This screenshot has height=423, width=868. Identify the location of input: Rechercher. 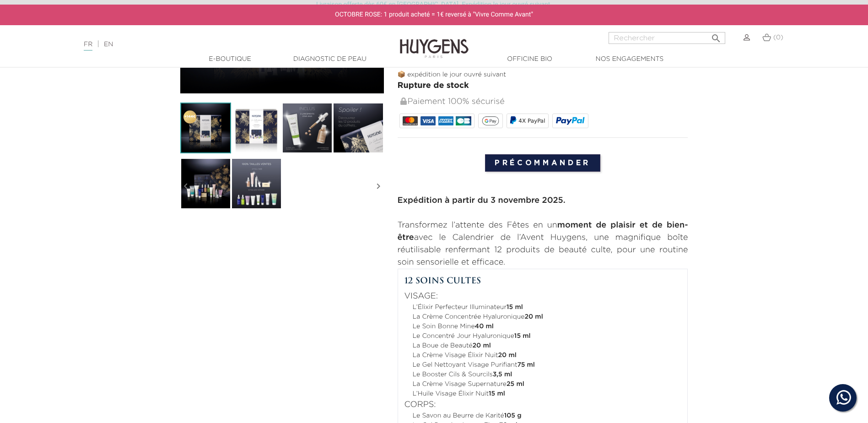
(667, 38).